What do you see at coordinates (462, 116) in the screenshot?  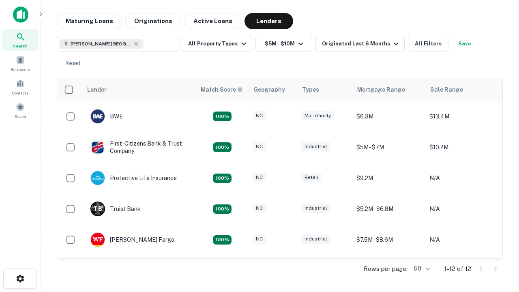 I see `td: $13.4M` at bounding box center [462, 116].